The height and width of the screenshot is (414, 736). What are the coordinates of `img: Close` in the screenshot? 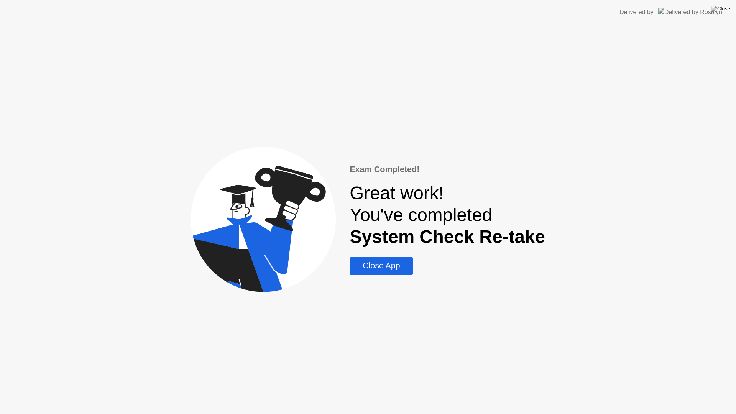 It's located at (720, 9).